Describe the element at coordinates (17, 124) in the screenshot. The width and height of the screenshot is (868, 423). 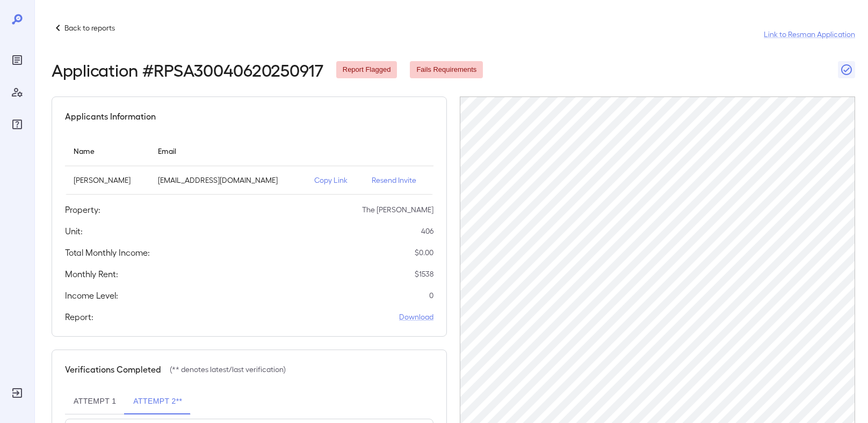
I see `div: FAQ` at that location.